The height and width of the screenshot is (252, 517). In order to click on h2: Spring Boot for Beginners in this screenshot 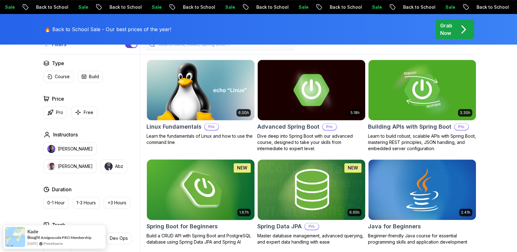, I will do `click(182, 226)`.